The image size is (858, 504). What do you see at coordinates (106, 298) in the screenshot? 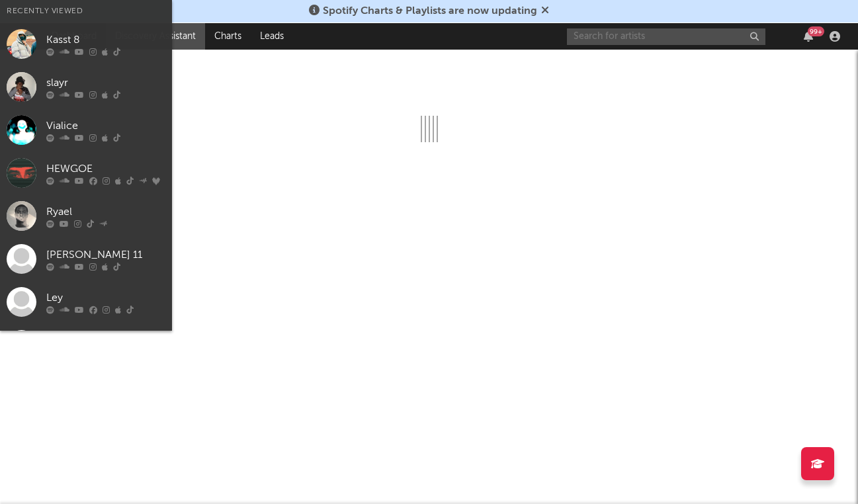
I see `div: Ley` at bounding box center [106, 298].